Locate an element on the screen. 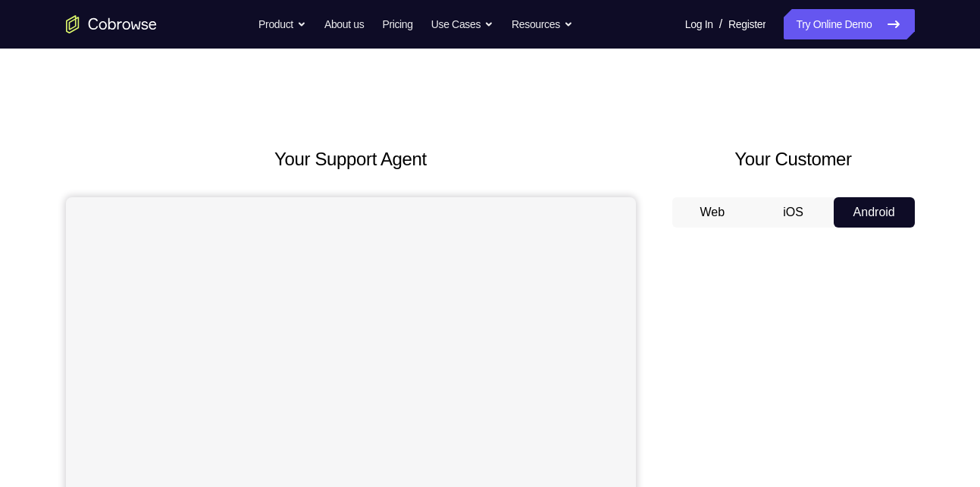  h2: Your Customer is located at coordinates (794, 160).